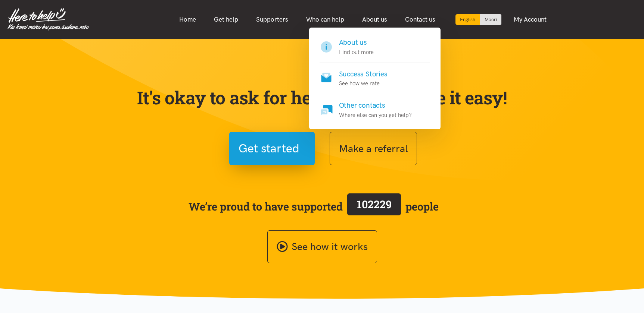  What do you see at coordinates (375, 78) in the screenshot?
I see `div: About us` at bounding box center [375, 78].